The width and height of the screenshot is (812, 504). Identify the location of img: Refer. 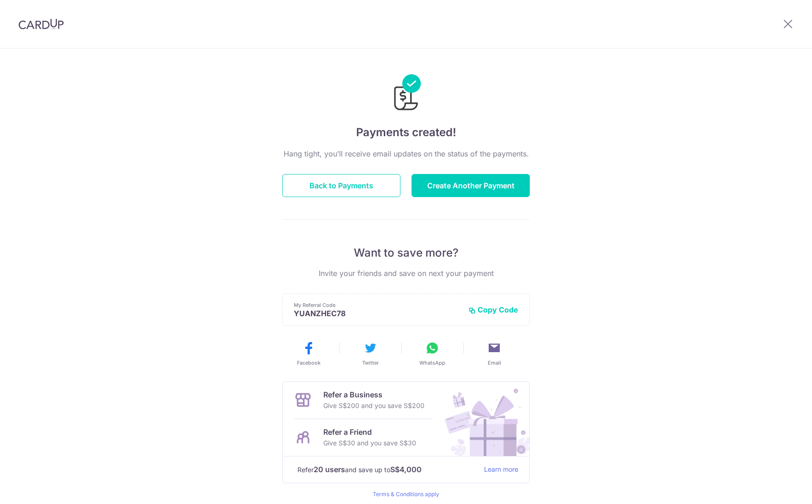
(483, 419).